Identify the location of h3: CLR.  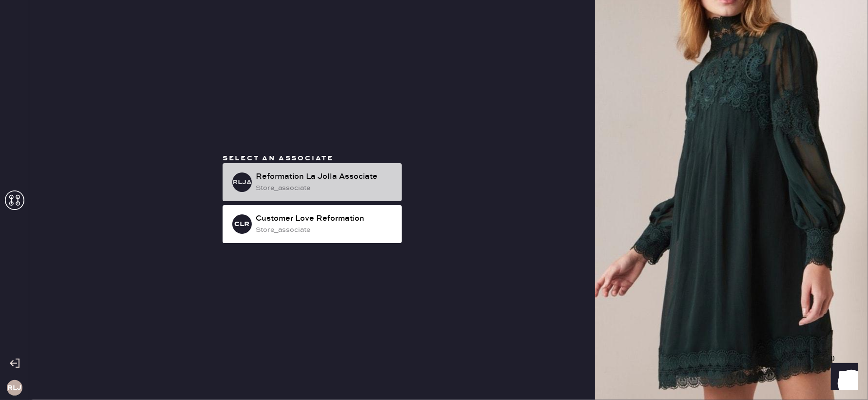
(242, 224).